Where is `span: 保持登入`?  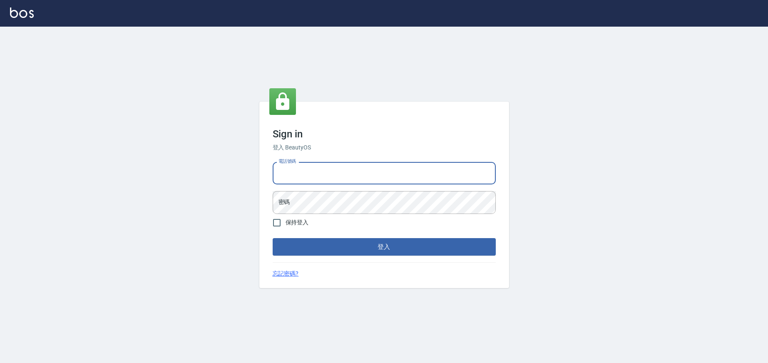 span: 保持登入 is located at coordinates (297, 222).